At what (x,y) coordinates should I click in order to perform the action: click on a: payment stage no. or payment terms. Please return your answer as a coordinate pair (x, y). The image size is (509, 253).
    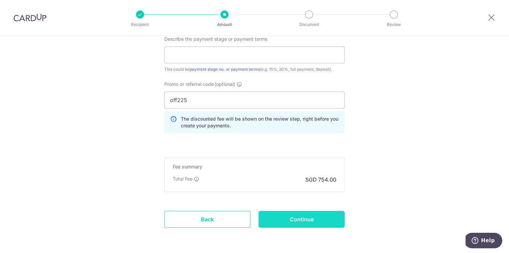
    Looking at the image, I should click on (225, 69).